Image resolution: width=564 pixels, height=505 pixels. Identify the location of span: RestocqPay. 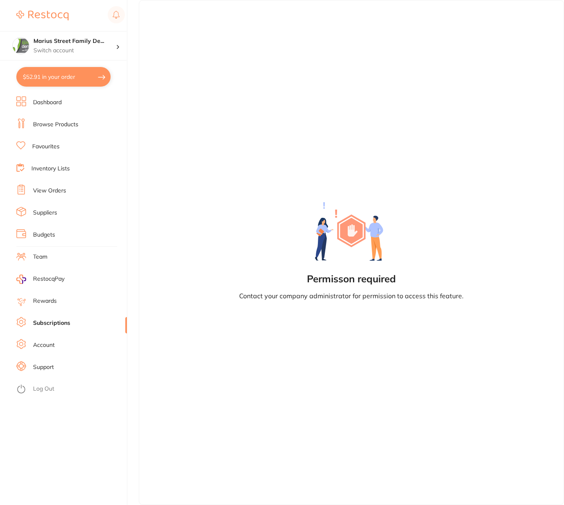
(49, 279).